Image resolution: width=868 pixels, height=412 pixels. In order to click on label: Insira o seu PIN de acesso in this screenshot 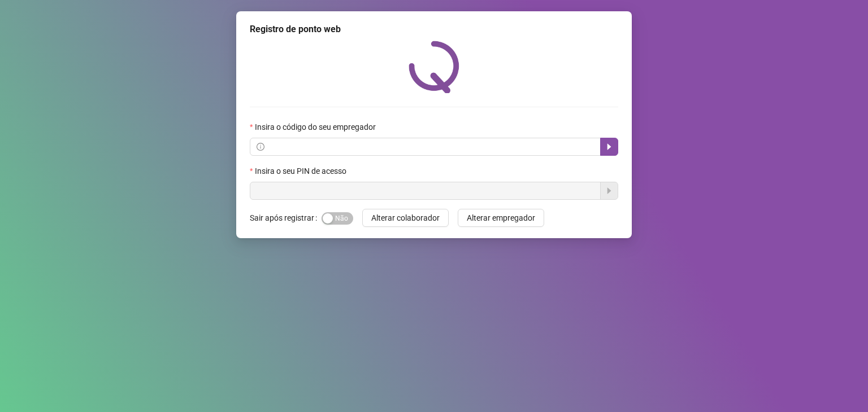, I will do `click(301, 171)`.